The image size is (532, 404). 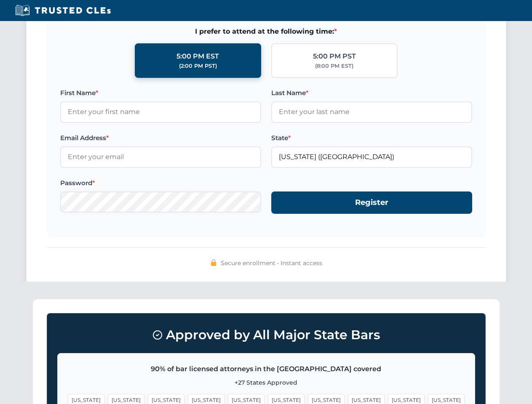 I want to click on span: Secure enrollment • Instant access, so click(x=272, y=263).